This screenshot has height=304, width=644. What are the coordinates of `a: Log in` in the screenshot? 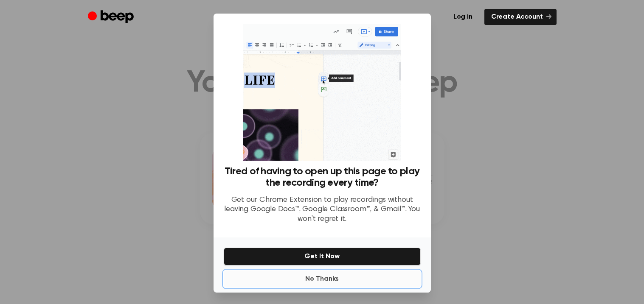 It's located at (462, 17).